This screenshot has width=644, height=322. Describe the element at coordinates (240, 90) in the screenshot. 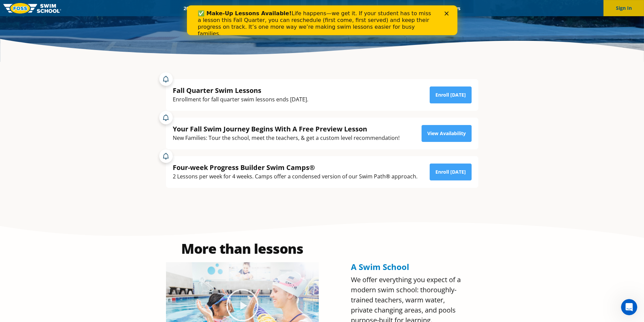

I see `div: Fall Quarter Swim Lessons` at that location.